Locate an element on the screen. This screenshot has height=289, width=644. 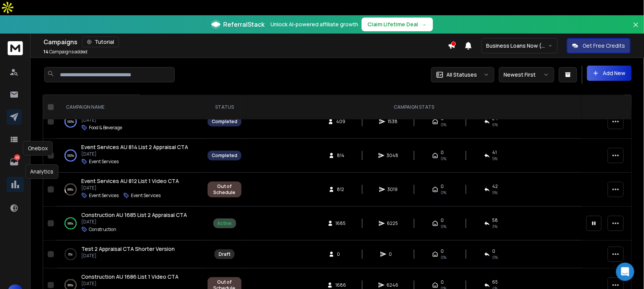
a: 49 is located at coordinates (14, 162).